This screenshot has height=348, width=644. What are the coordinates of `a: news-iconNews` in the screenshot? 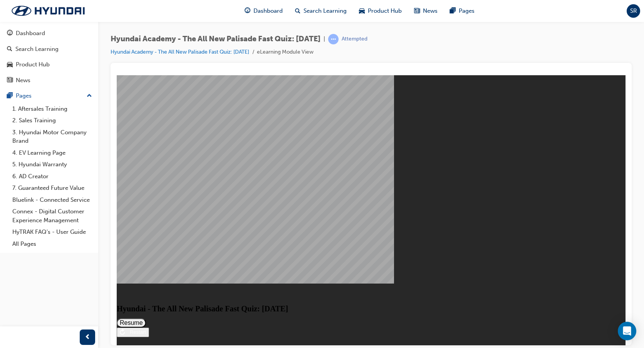 It's located at (426, 11).